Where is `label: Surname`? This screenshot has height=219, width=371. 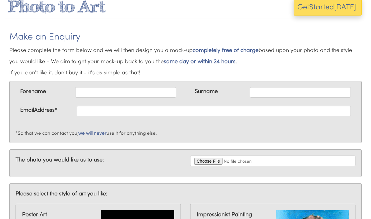 label: Surname is located at coordinates (207, 91).